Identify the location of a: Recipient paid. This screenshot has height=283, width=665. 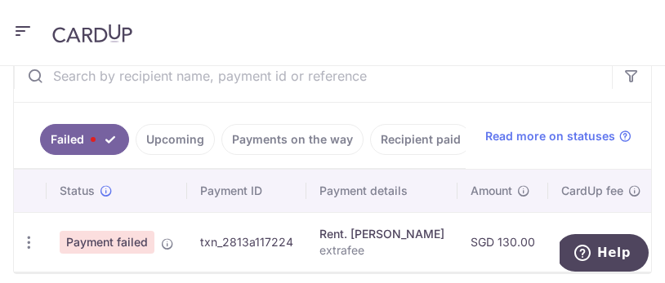
(421, 140).